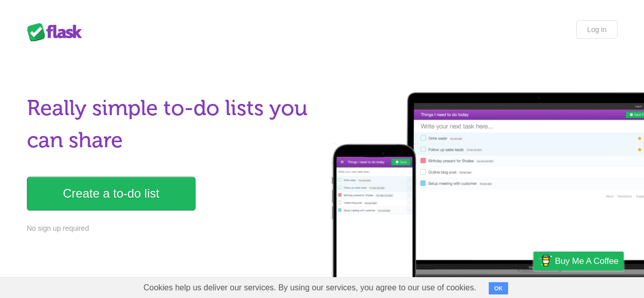 The width and height of the screenshot is (644, 298). What do you see at coordinates (172, 124) in the screenshot?
I see `h1: Really simple to-do lists you can share` at bounding box center [172, 124].